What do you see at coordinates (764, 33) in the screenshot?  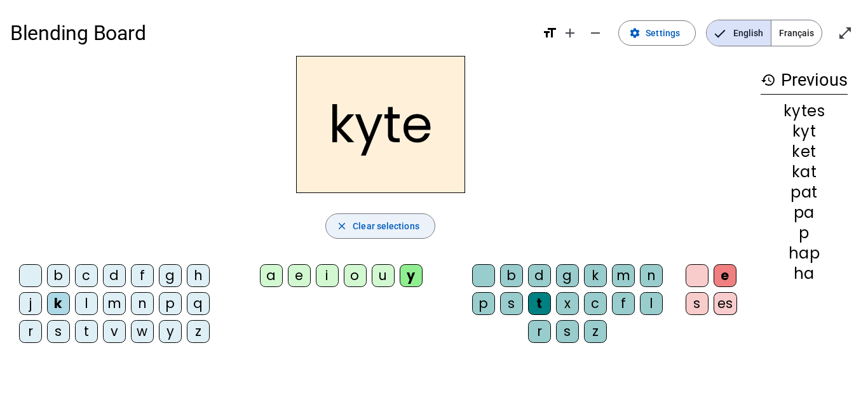 I see `mat-button-toggle-group: Language selection` at bounding box center [764, 33].